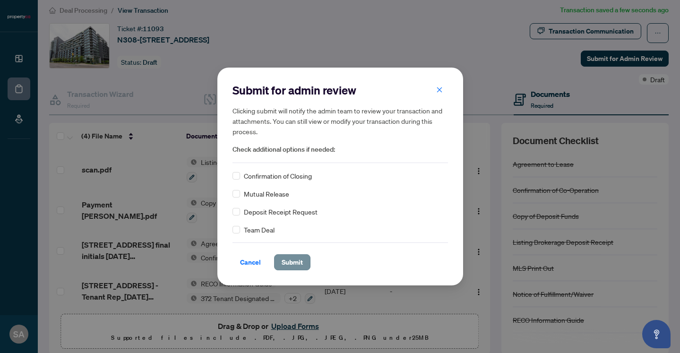 Image resolution: width=680 pixels, height=353 pixels. Describe the element at coordinates (292, 262) in the screenshot. I see `button: Submit` at that location.